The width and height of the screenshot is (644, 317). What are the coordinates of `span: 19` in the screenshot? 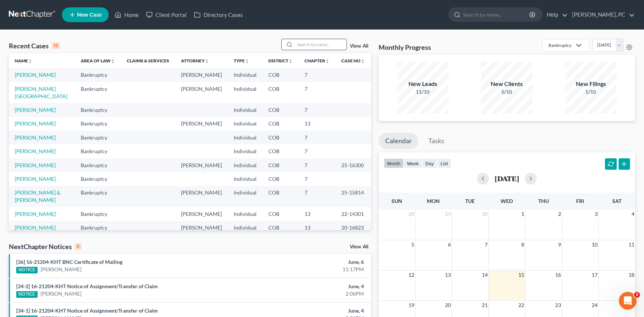 It's located at (411, 305).